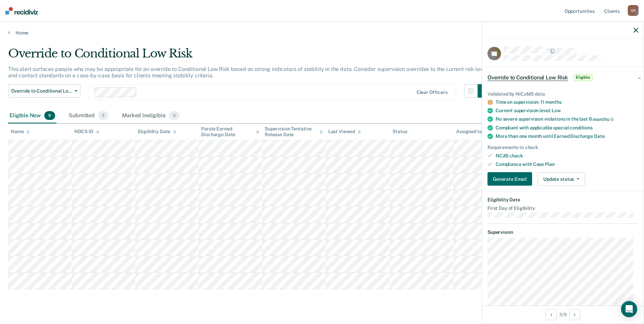  Describe the element at coordinates (567, 136) in the screenshot. I see `div: More than one month until Earned Discharge` at that location.